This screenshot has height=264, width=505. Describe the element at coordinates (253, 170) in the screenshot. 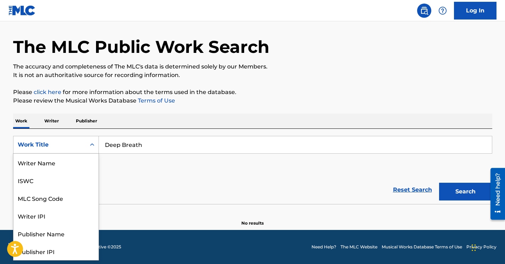

I see `form: Search Form` at that location.